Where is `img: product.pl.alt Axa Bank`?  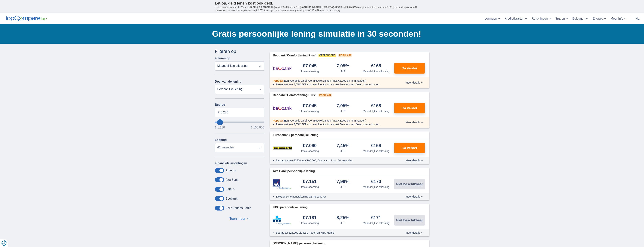 img: product.pl.alt Axa Bank is located at coordinates (282, 184).